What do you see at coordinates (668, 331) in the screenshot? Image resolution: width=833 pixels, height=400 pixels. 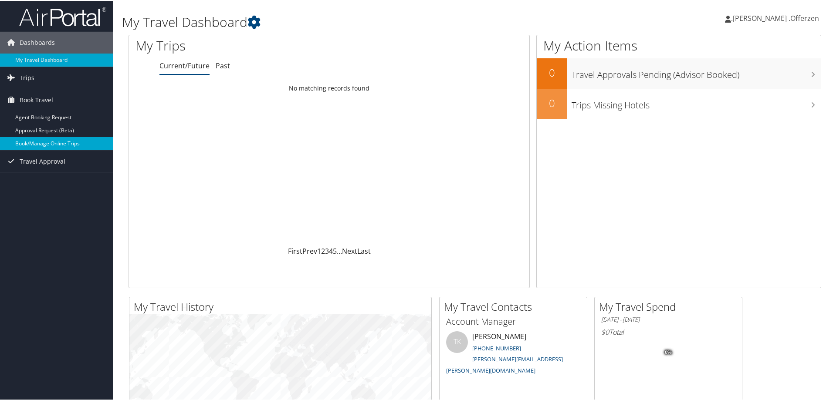 I see `h6: Total` at bounding box center [668, 331].